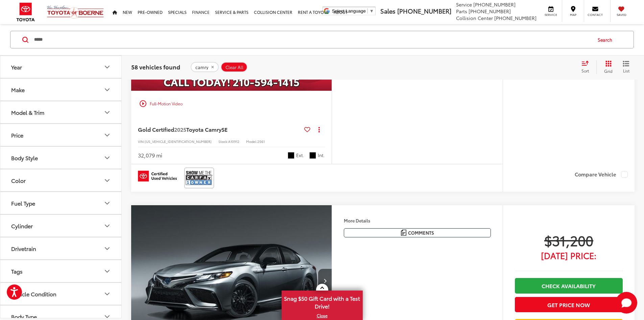 The image size is (644, 320). What do you see at coordinates (312, 40) in the screenshot?
I see `form: Search by Make, Model, or Keyword` at bounding box center [312, 40].